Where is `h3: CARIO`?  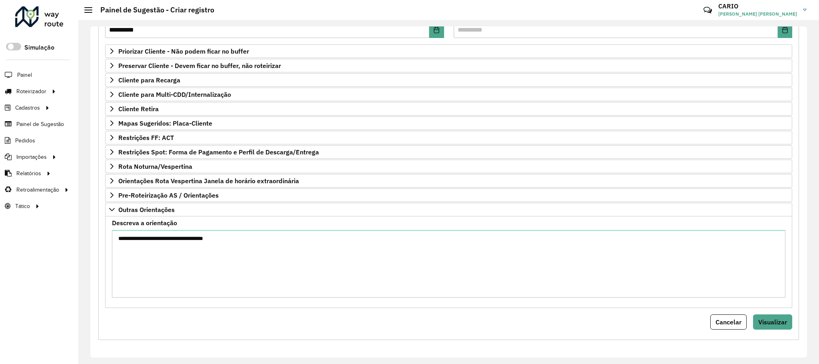
h3: CARIO is located at coordinates (758, 6).